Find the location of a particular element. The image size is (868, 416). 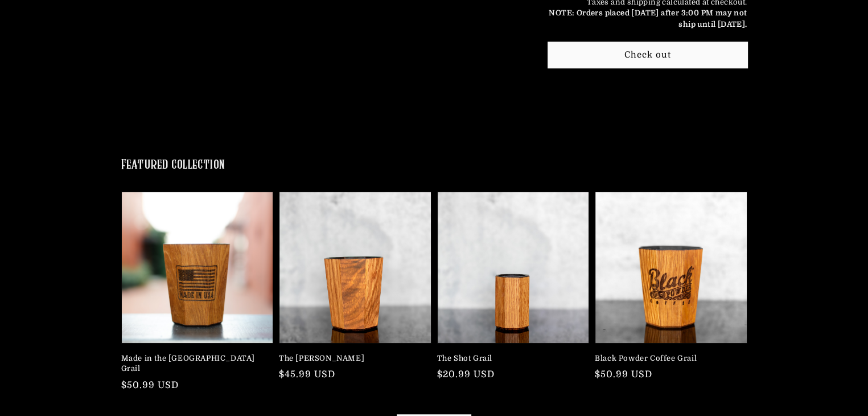

h2: Featured collection is located at coordinates (173, 165).